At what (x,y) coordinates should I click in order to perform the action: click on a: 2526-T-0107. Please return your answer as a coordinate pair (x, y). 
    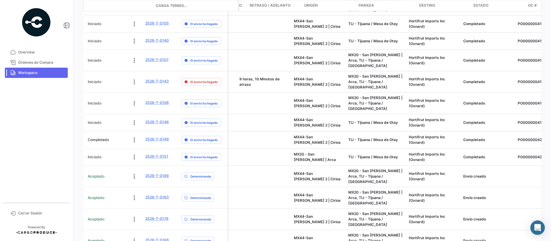
    Looking at the image, I should click on (157, 60).